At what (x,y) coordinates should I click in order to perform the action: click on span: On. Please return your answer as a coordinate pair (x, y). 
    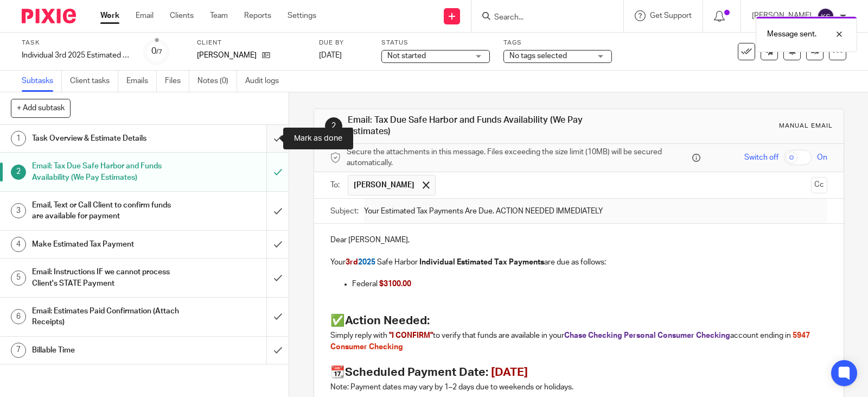
    Looking at the image, I should click on (822, 158).